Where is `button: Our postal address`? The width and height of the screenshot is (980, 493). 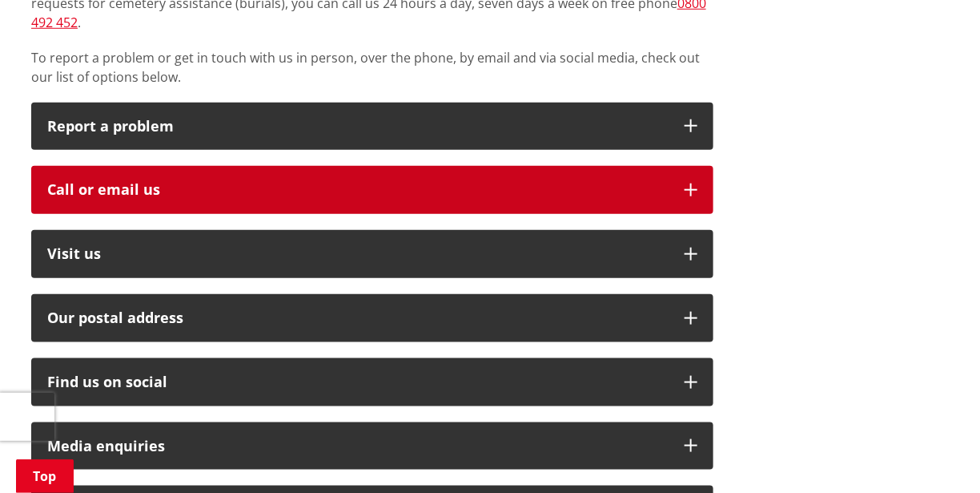 button: Our postal address is located at coordinates (372, 318).